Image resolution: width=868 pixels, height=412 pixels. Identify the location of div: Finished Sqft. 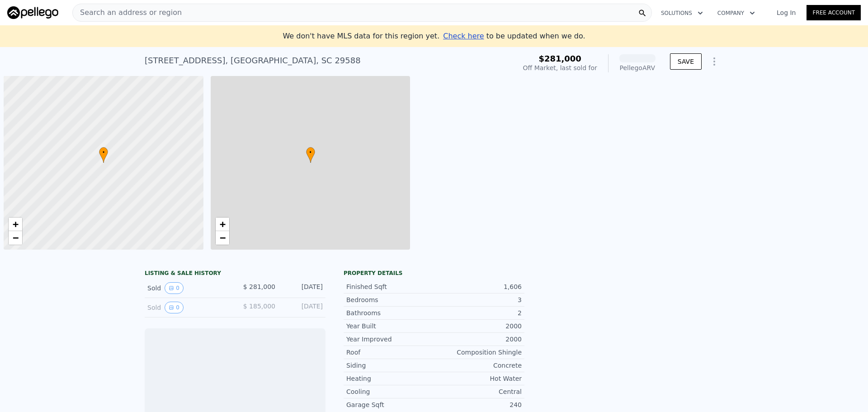
(390, 287).